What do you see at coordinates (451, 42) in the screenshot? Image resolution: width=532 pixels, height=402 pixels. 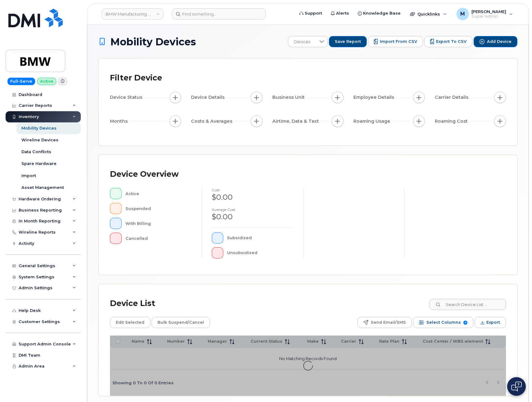 I see `span: Export to CSV` at bounding box center [451, 42].